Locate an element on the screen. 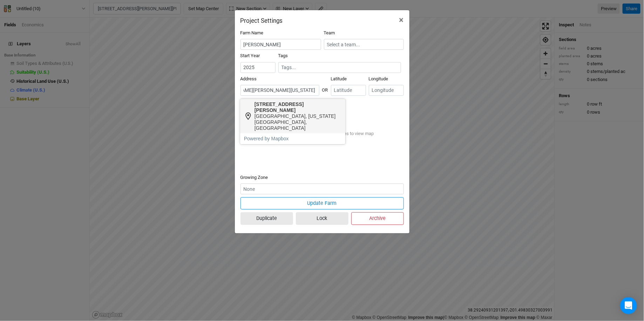  input: Longitude is located at coordinates (386, 90).